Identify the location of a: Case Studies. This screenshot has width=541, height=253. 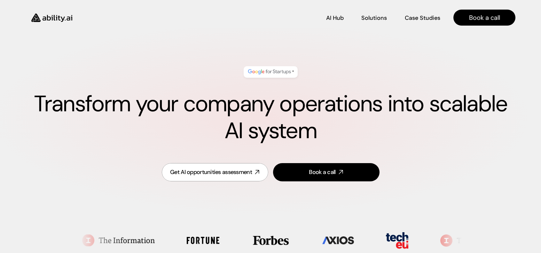
(422, 18).